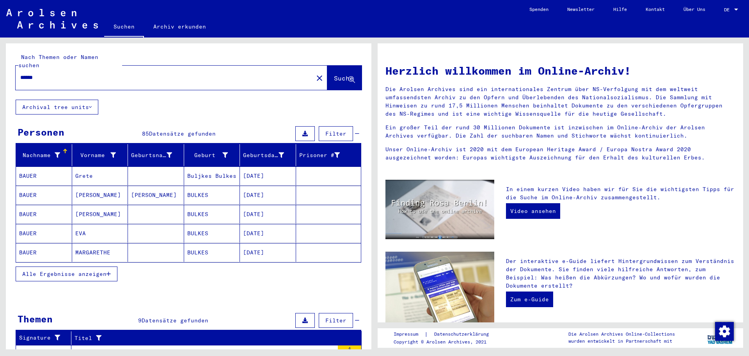 This screenshot has width=749, height=356. What do you see at coordinates (212, 176) in the screenshot?
I see `mat-cell: Buljkes Bulkes` at bounding box center [212, 176].